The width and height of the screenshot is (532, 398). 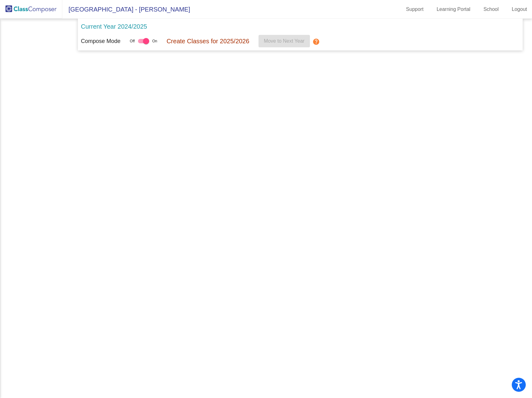 I want to click on mat-icon: help, so click(x=316, y=42).